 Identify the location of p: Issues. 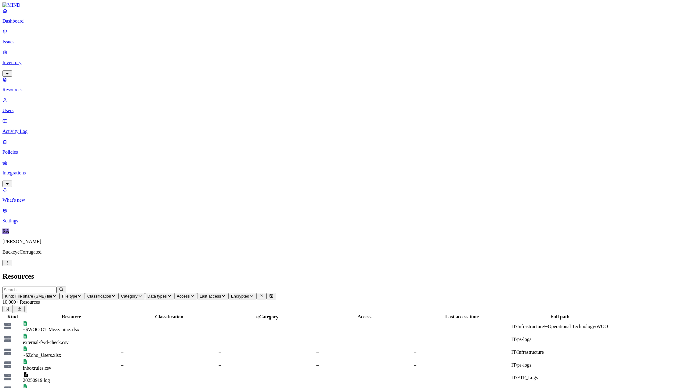
(349, 42).